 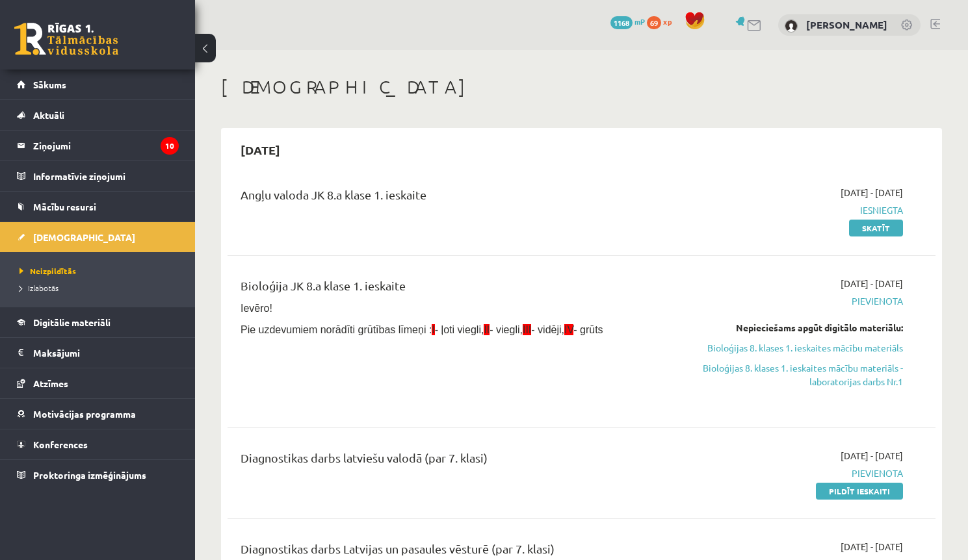 I want to click on legend: Ziņojumi, so click(x=106, y=146).